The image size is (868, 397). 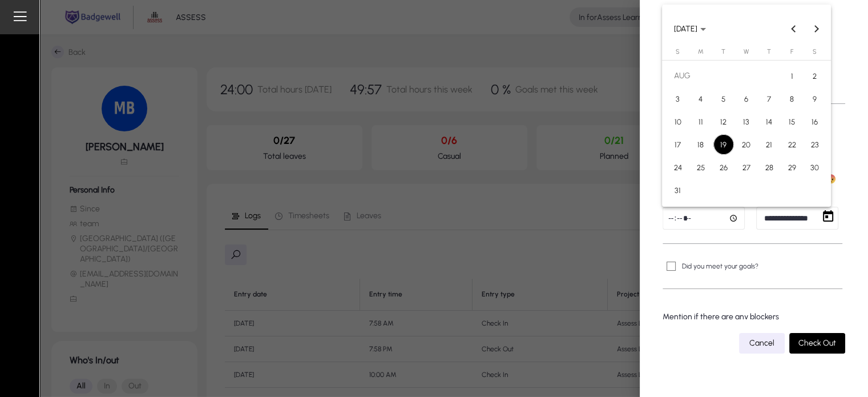 I want to click on button: Next month, so click(x=816, y=29).